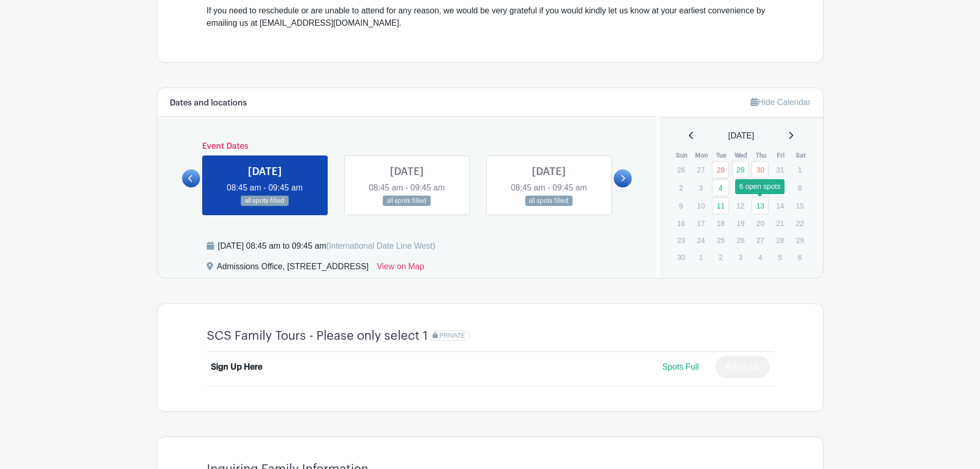 The image size is (980, 469). Describe the element at coordinates (760, 257) in the screenshot. I see `p: 4` at that location.